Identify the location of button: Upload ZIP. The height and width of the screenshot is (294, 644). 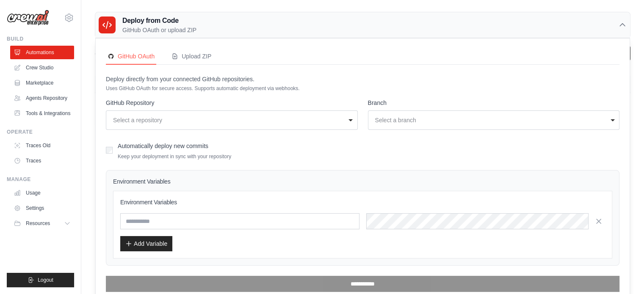
(192, 57).